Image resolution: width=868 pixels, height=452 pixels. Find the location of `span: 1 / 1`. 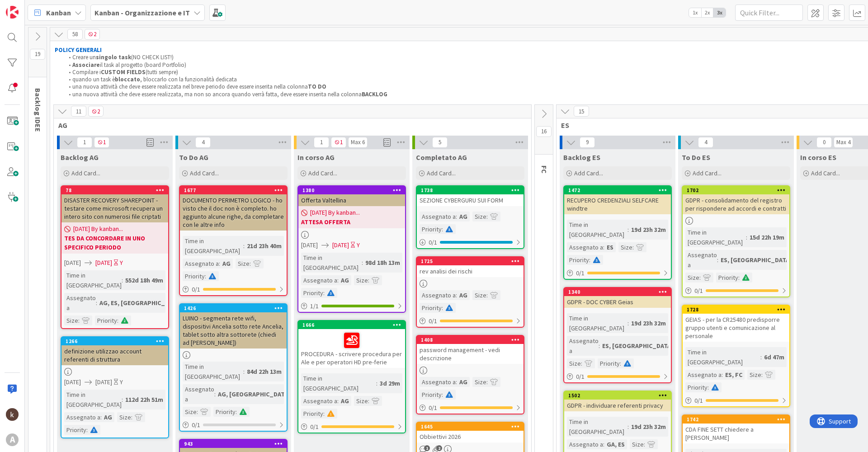

span: 1 / 1 is located at coordinates (314, 306).